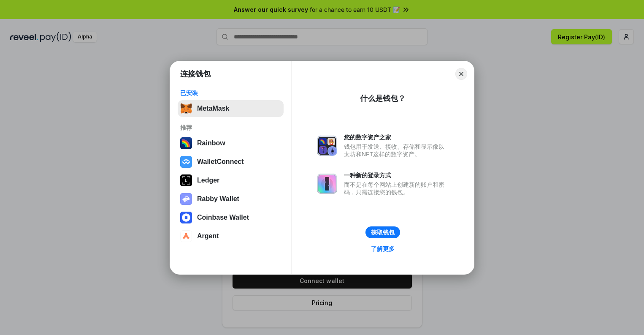  What do you see at coordinates (218, 199) in the screenshot?
I see `div: Rabby Wallet` at bounding box center [218, 199].